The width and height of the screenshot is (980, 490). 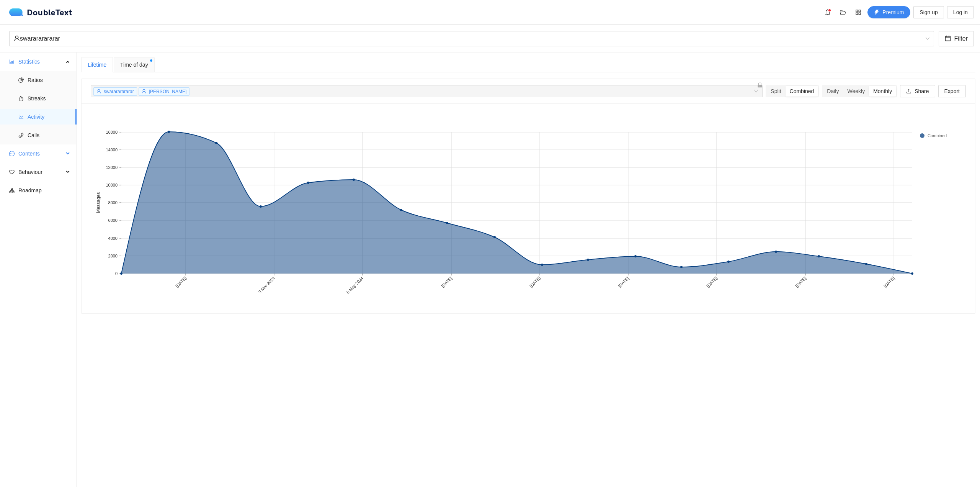 I want to click on div: Combined, so click(x=802, y=91).